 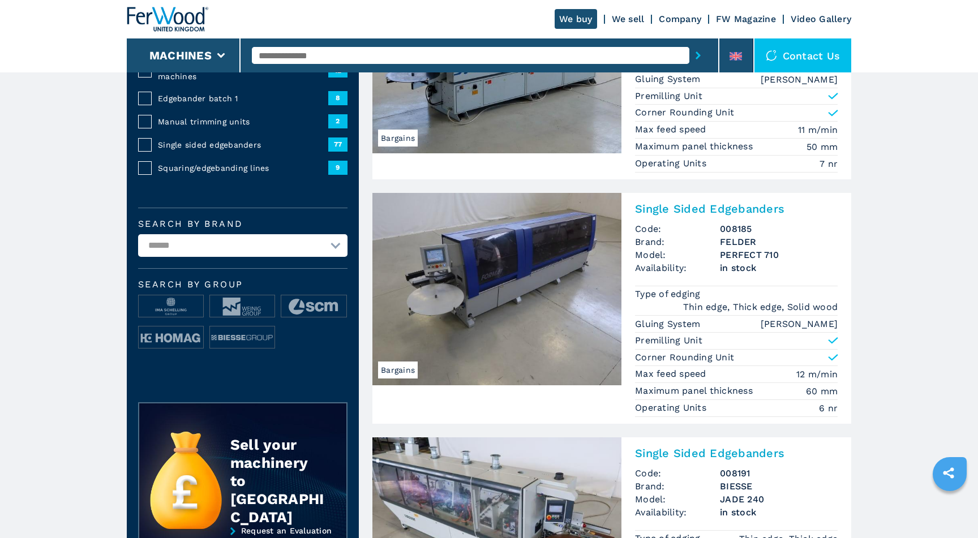 What do you see at coordinates (167, 19) in the screenshot?
I see `img: Ferwood` at bounding box center [167, 19].